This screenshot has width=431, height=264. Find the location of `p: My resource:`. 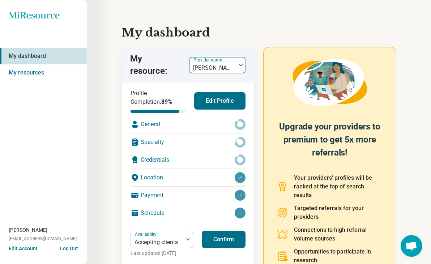

p: My resource: is located at coordinates (155, 65).